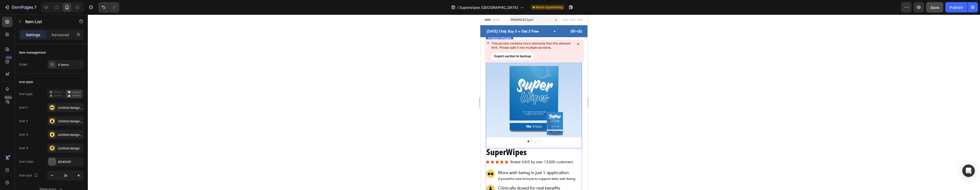  What do you see at coordinates (108, 7) in the screenshot?
I see `div: Undo/Redo` at bounding box center [108, 7].